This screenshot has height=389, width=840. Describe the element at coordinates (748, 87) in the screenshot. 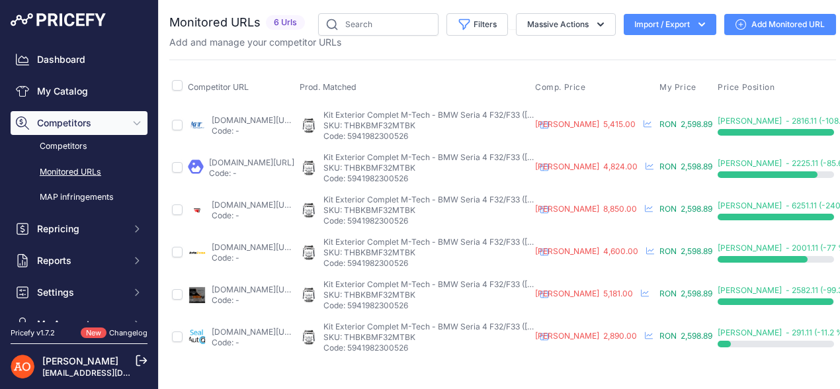

I see `button: Price Position` at that location.